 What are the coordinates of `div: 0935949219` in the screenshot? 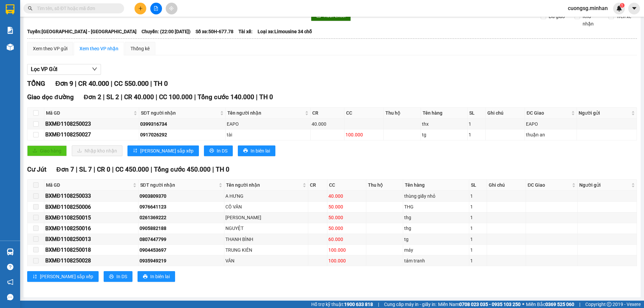 It's located at (181, 261).